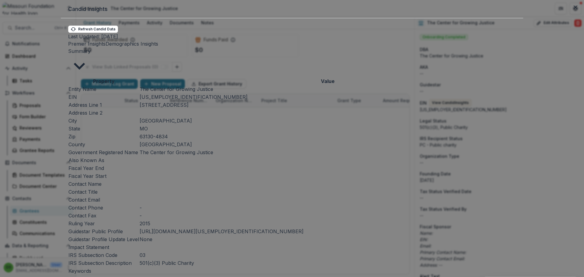 The image size is (584, 277). I want to click on td: Contact Fax, so click(104, 216).